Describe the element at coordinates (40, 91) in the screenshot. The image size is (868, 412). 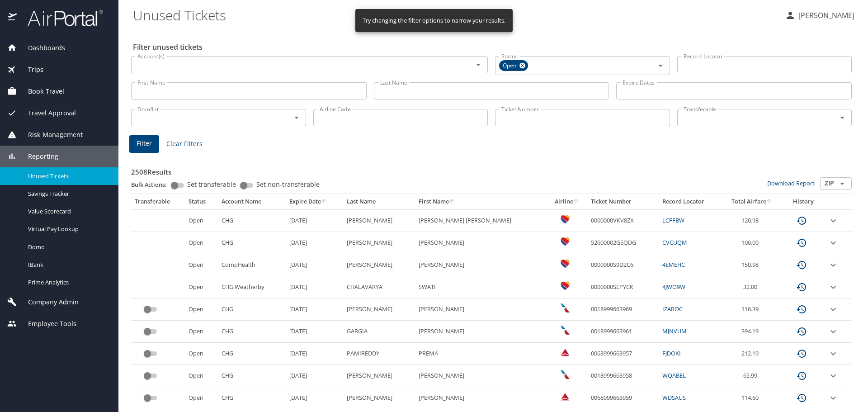
I see `span: Book Travel` at that location.